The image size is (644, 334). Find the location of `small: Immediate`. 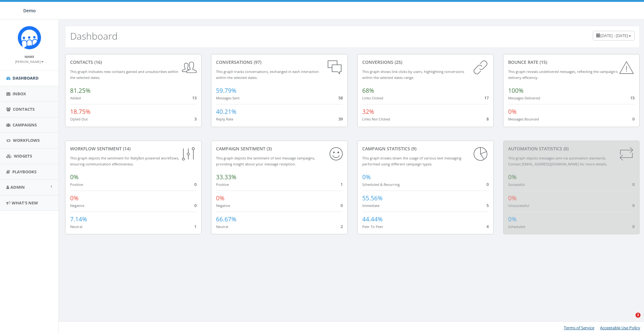

small: Immediate is located at coordinates (370, 205).